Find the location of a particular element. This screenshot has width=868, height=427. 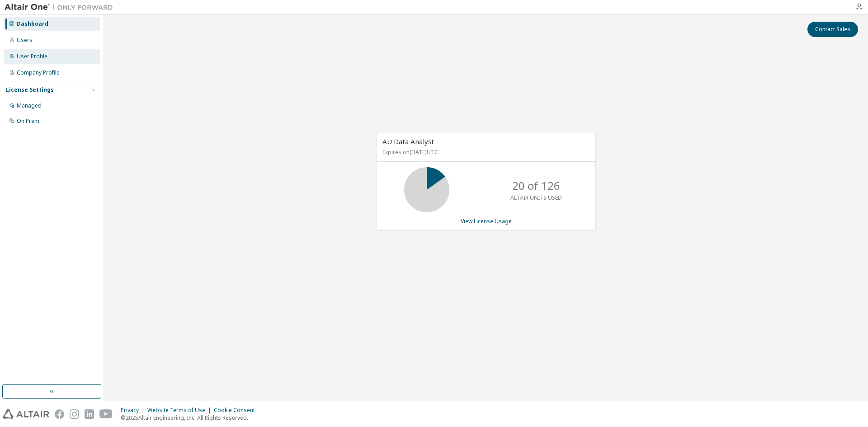

div: On Prem is located at coordinates (28, 121).